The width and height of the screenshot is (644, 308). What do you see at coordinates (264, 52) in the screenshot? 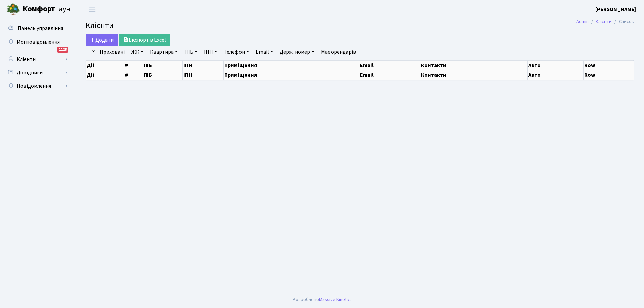
I see `a: Email` at bounding box center [264, 52].